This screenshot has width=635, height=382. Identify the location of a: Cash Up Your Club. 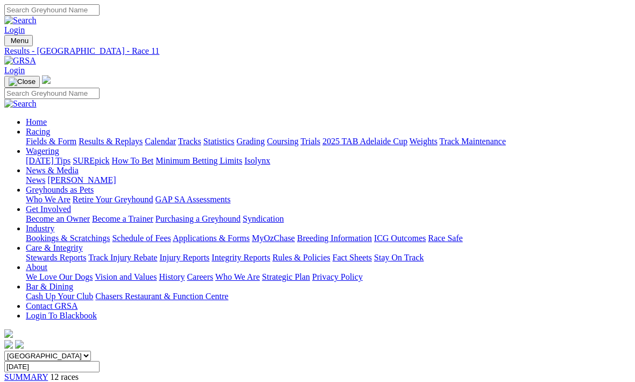
(59, 296).